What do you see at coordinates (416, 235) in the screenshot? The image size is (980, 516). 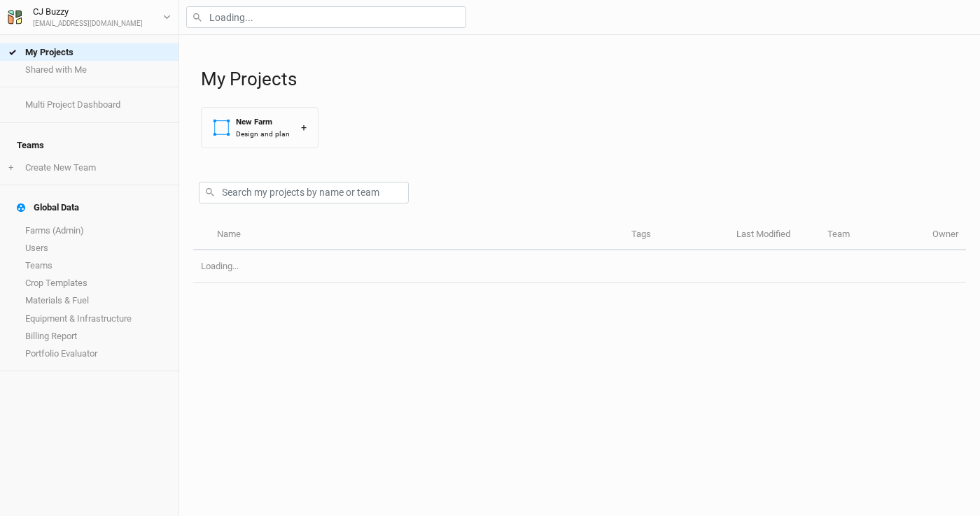 I see `th: Name` at bounding box center [416, 235].